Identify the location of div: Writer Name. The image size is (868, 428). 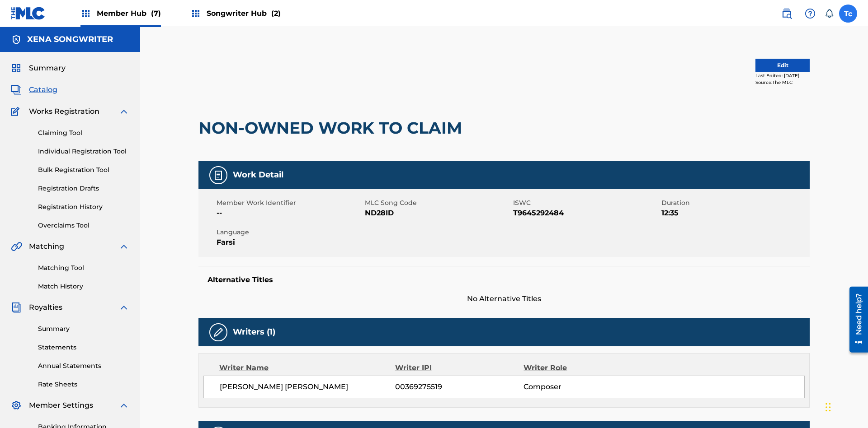
(307, 368).